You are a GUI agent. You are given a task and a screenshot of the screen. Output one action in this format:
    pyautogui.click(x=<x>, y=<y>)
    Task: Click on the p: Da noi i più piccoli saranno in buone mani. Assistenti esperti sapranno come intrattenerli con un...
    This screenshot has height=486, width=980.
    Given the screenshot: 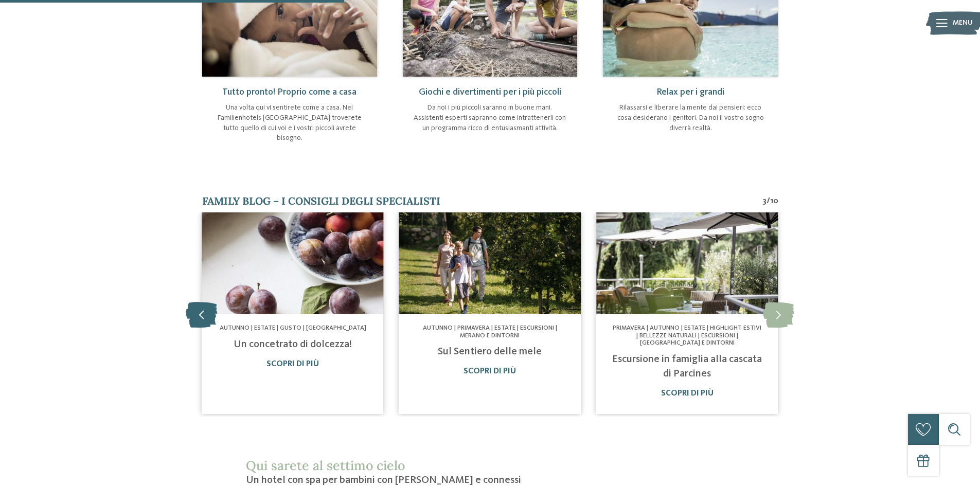 What is the action you would take?
    pyautogui.click(x=490, y=118)
    